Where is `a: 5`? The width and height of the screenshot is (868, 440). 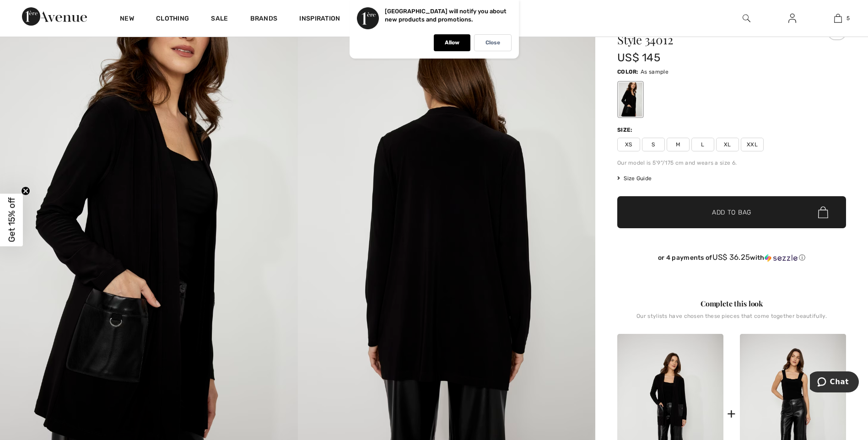 a: 5 is located at coordinates (838, 18).